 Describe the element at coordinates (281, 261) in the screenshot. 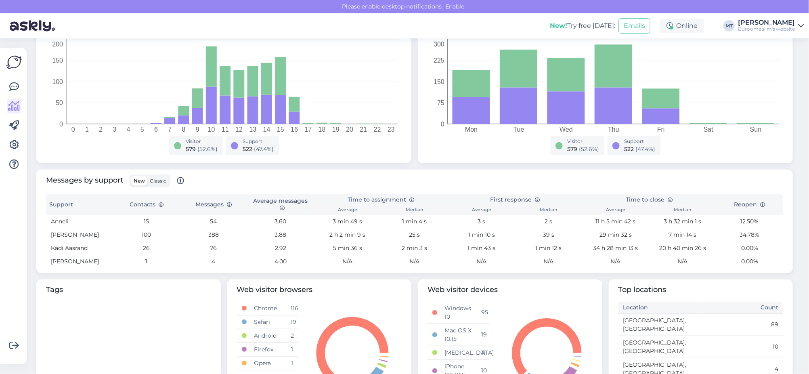

I see `td: 4.00` at that location.